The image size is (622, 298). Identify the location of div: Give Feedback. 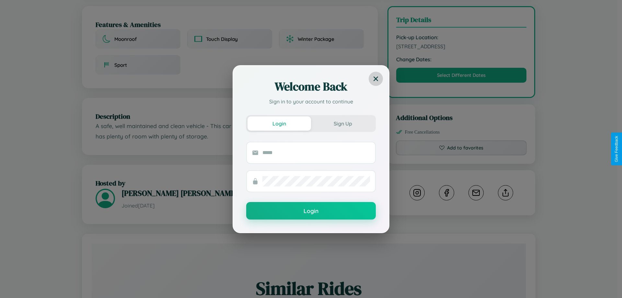
(617, 149).